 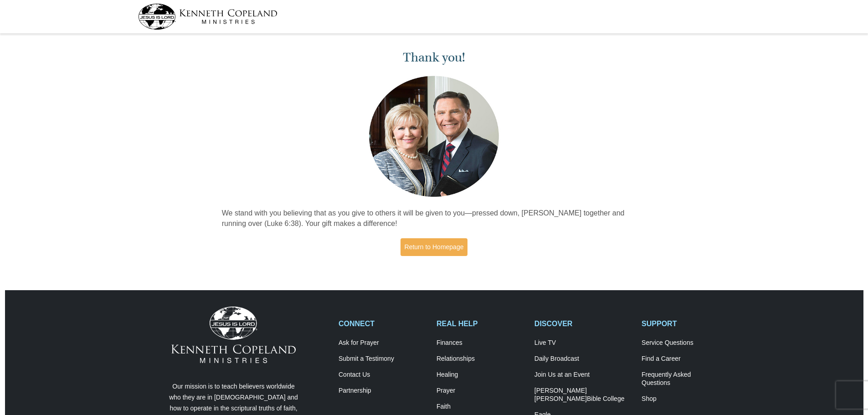 I want to click on h2: DISCOVER, so click(x=583, y=324).